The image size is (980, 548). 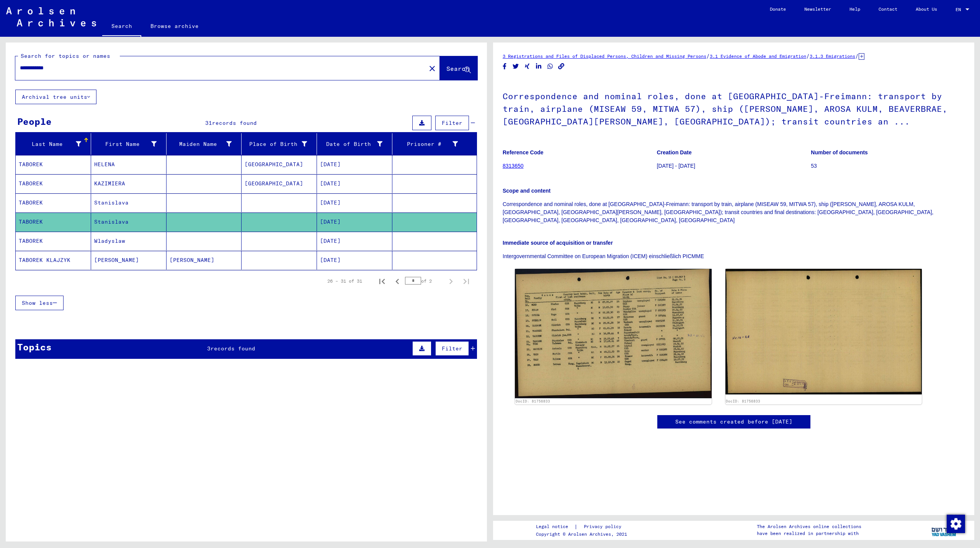 I want to click on button: Last page, so click(x=466, y=281).